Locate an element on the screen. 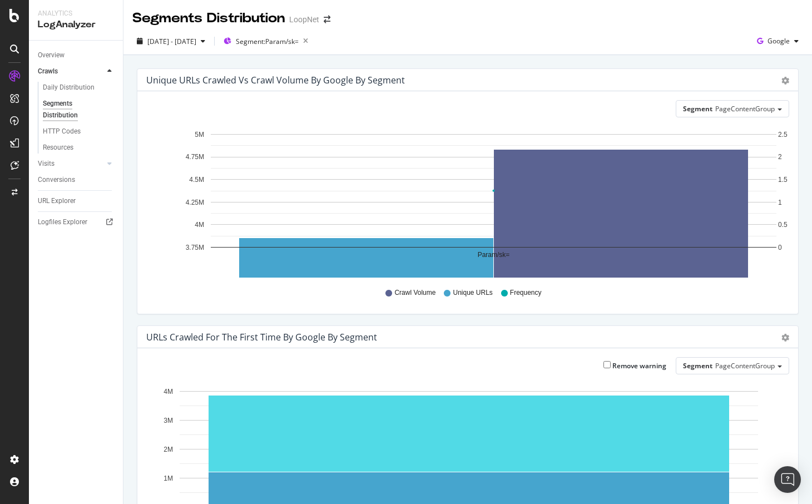 The image size is (812, 504). text: 0.5 is located at coordinates (783, 225).